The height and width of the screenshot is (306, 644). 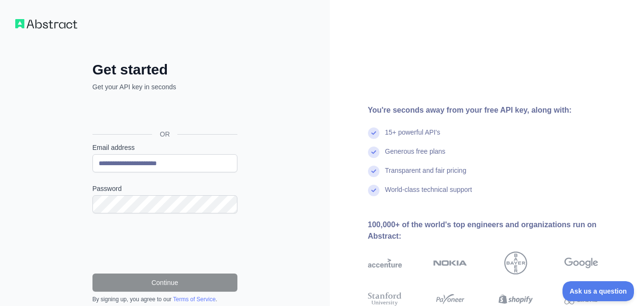 I want to click on div: Transparent and fair pricing, so click(x=426, y=175).